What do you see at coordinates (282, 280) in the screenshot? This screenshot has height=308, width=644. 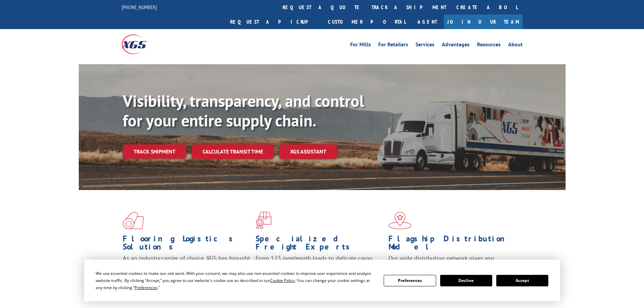 I see `span: Cookie Policy` at bounding box center [282, 280].